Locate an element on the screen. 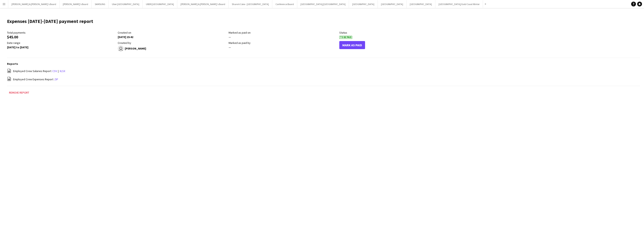 The image size is (644, 229). a: csv is located at coordinates (55, 71).